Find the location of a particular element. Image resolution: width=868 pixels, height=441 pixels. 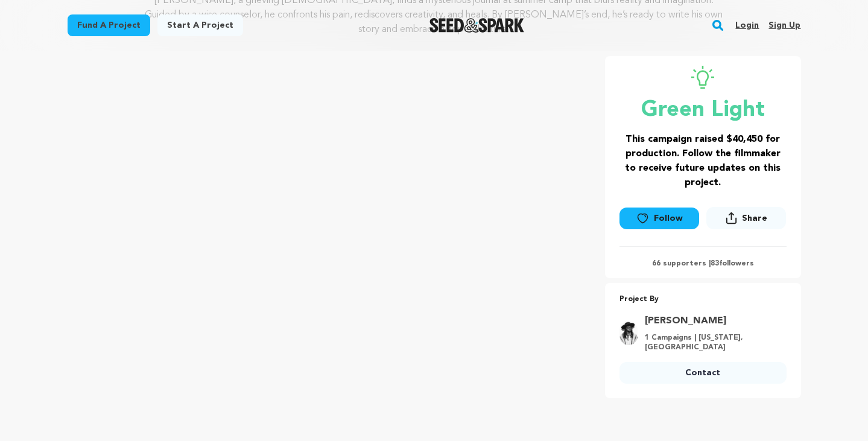

p: 66 supporters | followers is located at coordinates (703, 263).